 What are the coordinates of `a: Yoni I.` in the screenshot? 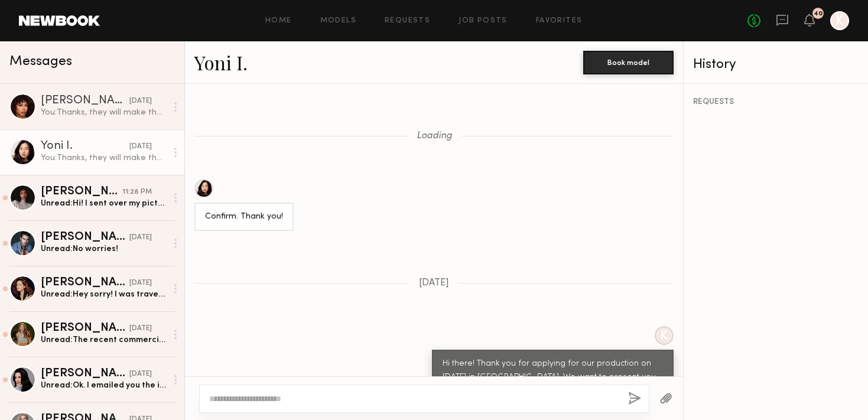 It's located at (221, 62).